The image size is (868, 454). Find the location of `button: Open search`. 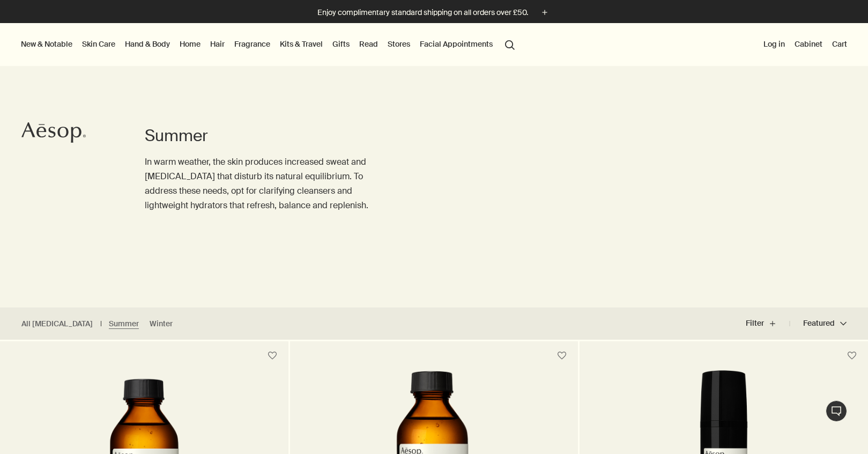

button: Open search is located at coordinates (510, 44).